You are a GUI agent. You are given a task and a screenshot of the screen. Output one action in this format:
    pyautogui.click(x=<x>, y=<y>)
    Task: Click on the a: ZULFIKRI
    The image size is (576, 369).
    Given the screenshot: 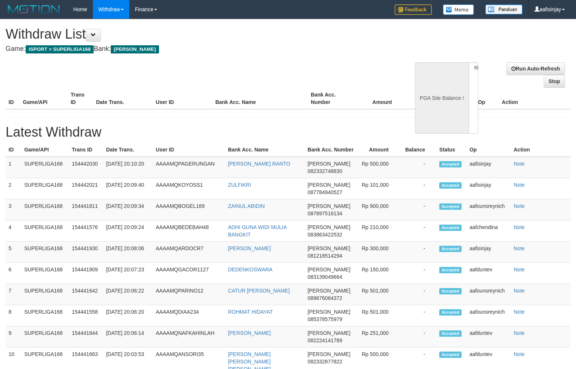 What is the action you would take?
    pyautogui.click(x=239, y=185)
    